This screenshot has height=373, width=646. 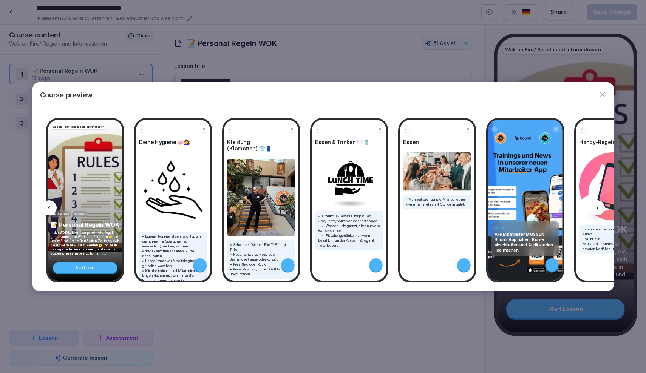 What do you see at coordinates (66, 95) in the screenshot?
I see `p: Course preview` at bounding box center [66, 95].